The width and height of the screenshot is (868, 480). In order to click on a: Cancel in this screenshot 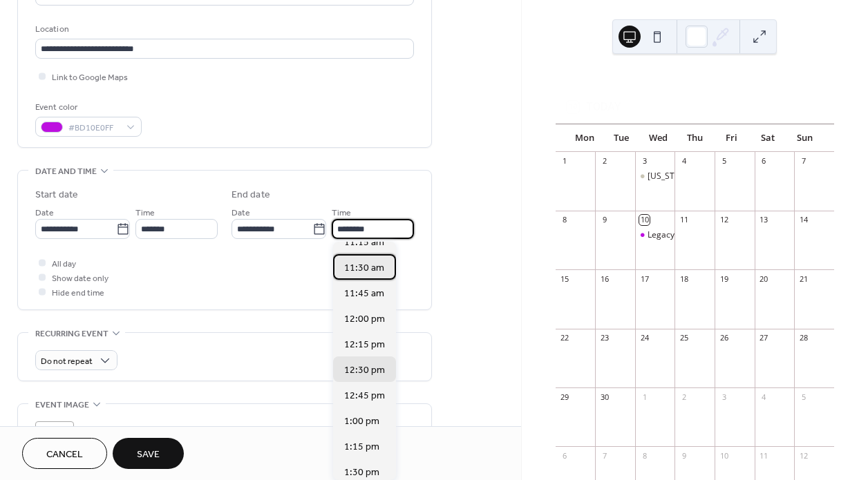, I will do `click(64, 453)`.